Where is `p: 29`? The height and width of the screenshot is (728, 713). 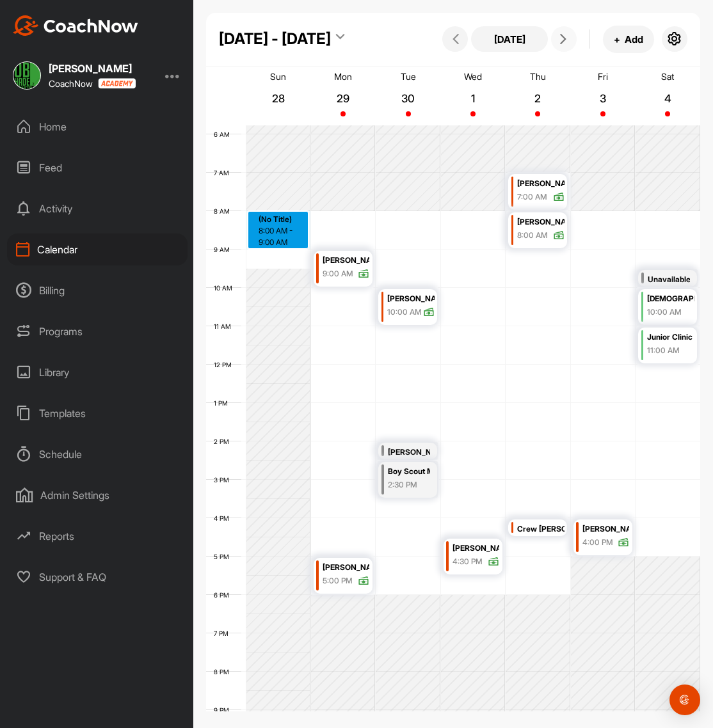 p: 29 is located at coordinates (343, 99).